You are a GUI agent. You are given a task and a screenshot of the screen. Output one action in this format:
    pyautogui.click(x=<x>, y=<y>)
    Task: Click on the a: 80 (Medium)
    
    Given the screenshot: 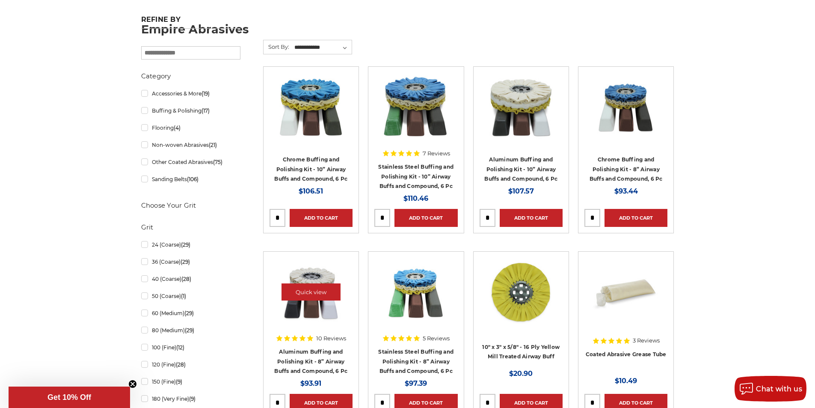 What is the action you would take?
    pyautogui.click(x=191, y=330)
    